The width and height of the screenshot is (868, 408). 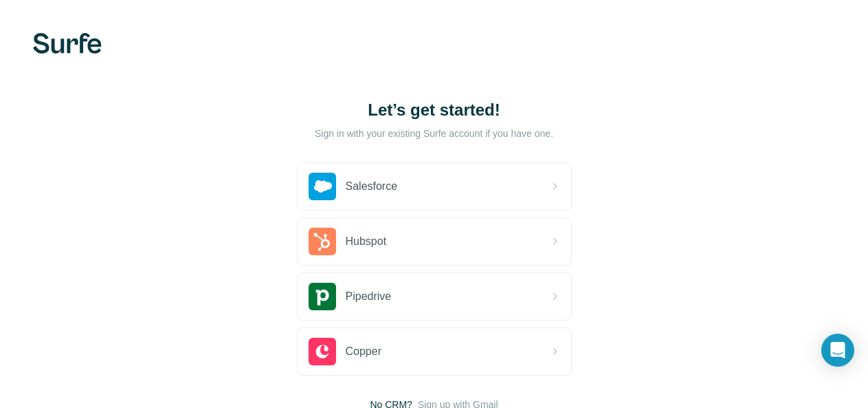 What do you see at coordinates (323, 186) in the screenshot?
I see `img: salesforce's logo` at bounding box center [323, 186].